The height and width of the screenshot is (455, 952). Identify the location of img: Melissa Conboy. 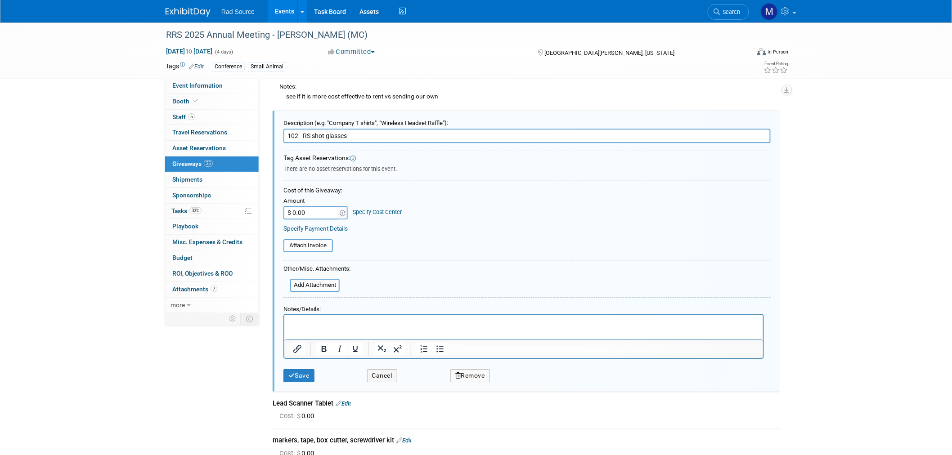
(769, 12).